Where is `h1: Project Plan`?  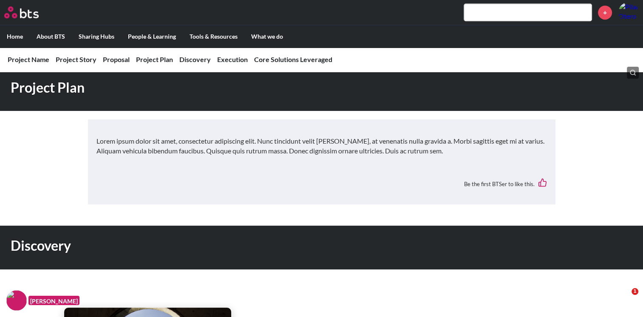
h1: Project Plan is located at coordinates (228, 88).